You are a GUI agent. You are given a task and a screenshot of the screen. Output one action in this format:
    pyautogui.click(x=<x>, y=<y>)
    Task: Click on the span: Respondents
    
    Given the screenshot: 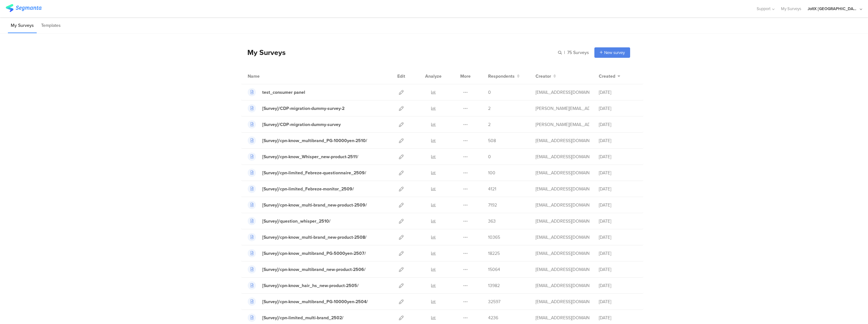 What is the action you would take?
    pyautogui.click(x=501, y=76)
    